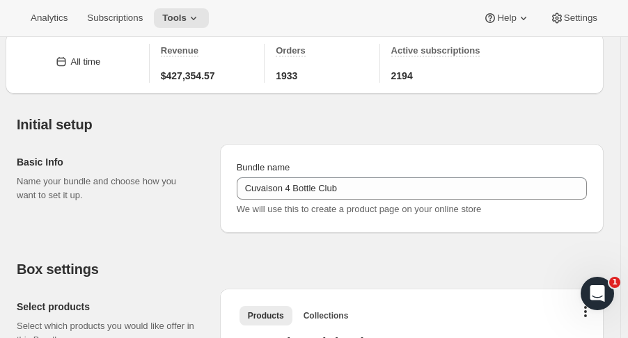  Describe the element at coordinates (266, 316) in the screenshot. I see `span: Products` at that location.